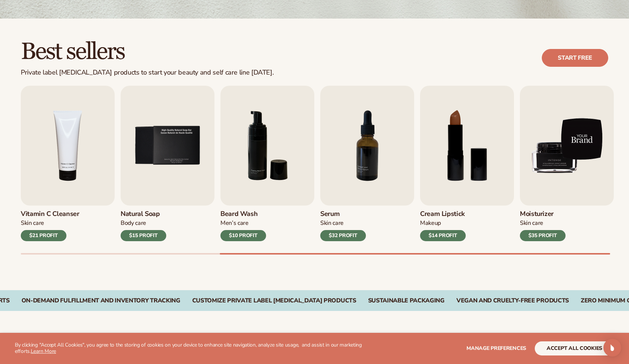  I want to click on div: $10 PROFIT, so click(243, 235).